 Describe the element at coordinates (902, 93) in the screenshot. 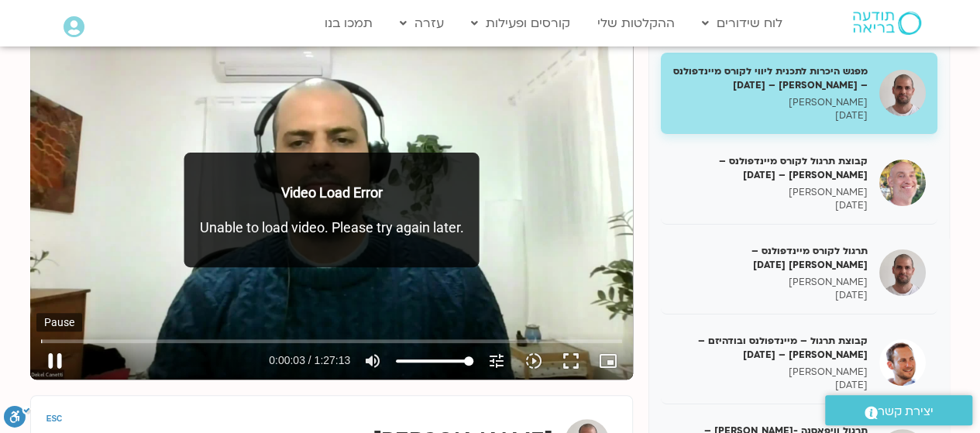

I see `img: מפגש היכרות לתכנית ליווי לקורס מיינדפולנס – דקל – 17/12/24` at that location.